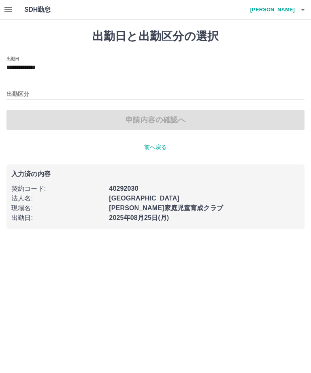 This screenshot has width=311, height=373. What do you see at coordinates (139, 218) in the screenshot?
I see `b: 2025年08月25日(月)` at bounding box center [139, 218].